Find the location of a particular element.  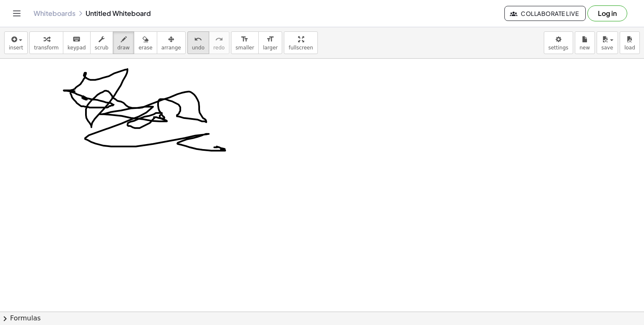

button: erase is located at coordinates (145, 43).